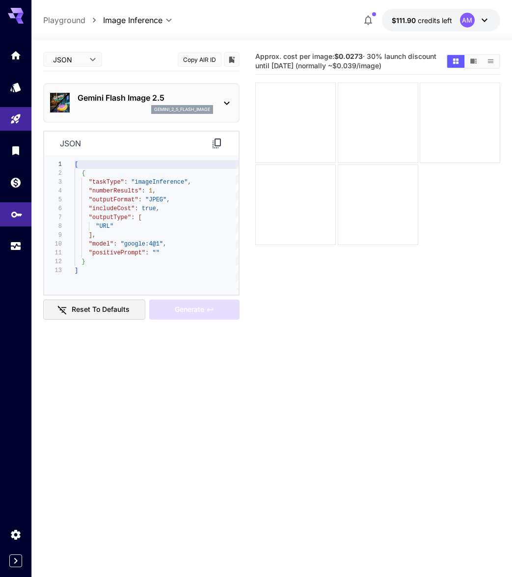 The height and width of the screenshot is (577, 512). Describe the element at coordinates (16, 87) in the screenshot. I see `div: Models` at that location.